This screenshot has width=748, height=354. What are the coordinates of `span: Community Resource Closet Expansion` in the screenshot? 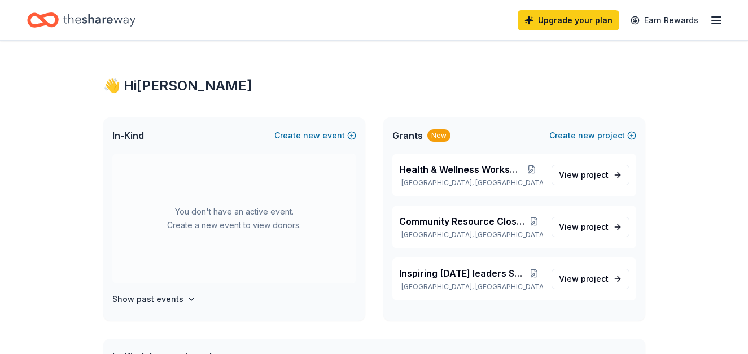 It's located at (462, 221).